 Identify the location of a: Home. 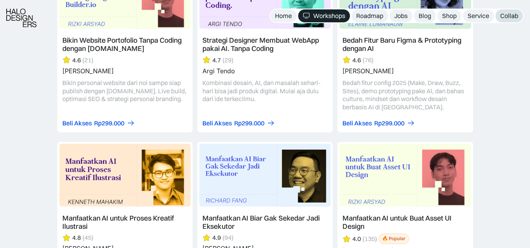
(283, 16).